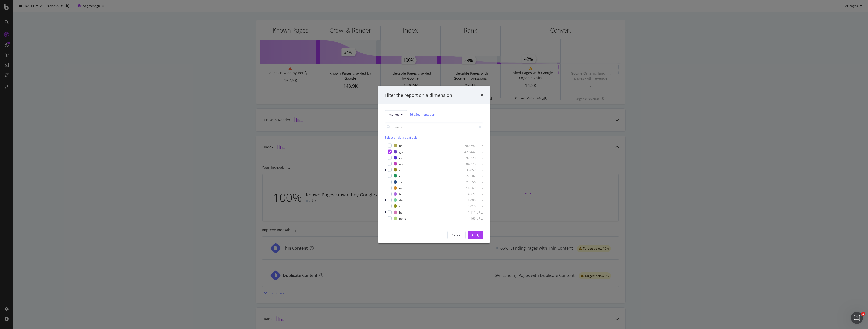 The height and width of the screenshot is (329, 868). Describe the element at coordinates (471, 169) in the screenshot. I see `div: 33,859 URLs` at that location.